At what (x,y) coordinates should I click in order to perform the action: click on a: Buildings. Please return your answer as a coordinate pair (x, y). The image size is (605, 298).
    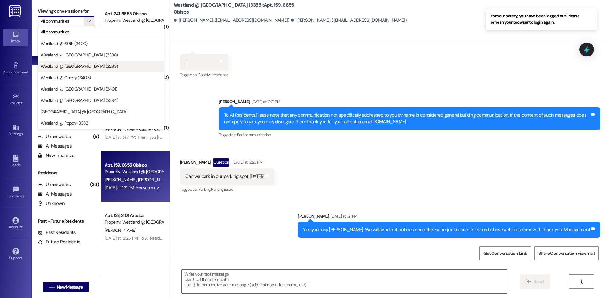
    Looking at the image, I should click on (16, 130).